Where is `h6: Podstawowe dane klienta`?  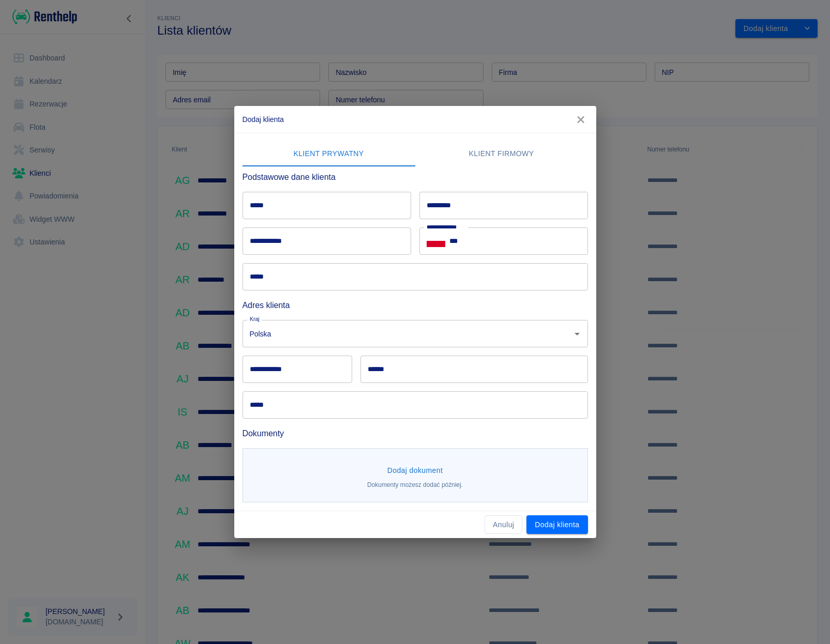
h6: Podstawowe dane klienta is located at coordinates (415, 177).